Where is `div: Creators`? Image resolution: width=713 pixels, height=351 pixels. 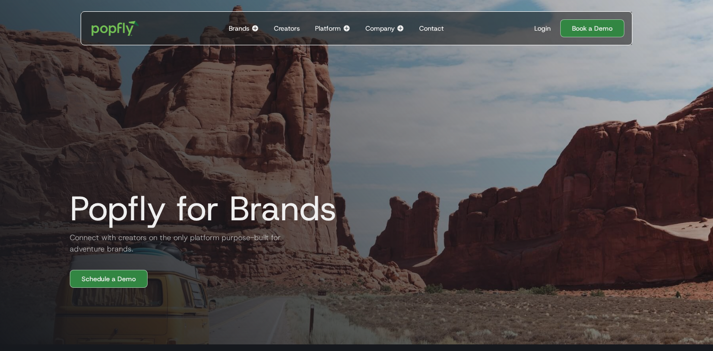 div: Creators is located at coordinates (287, 28).